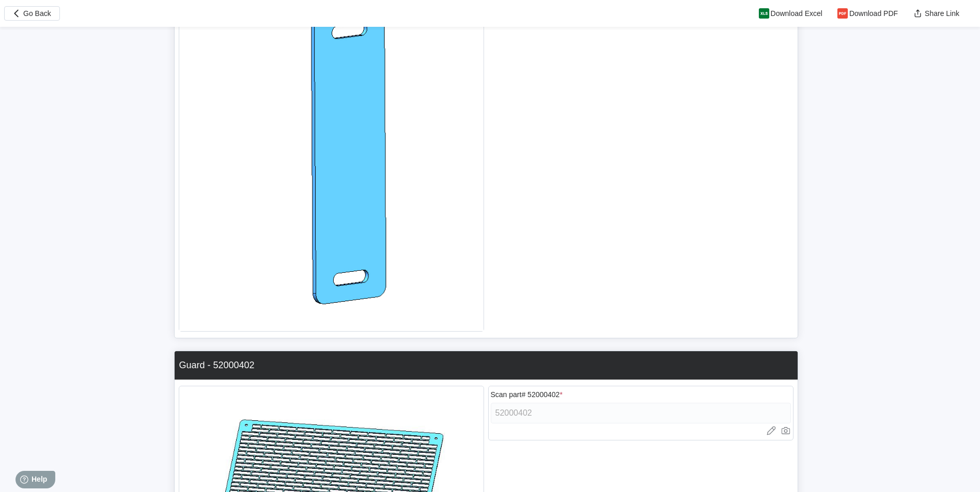 The image size is (980, 492). I want to click on span: Download Excel, so click(796, 13).